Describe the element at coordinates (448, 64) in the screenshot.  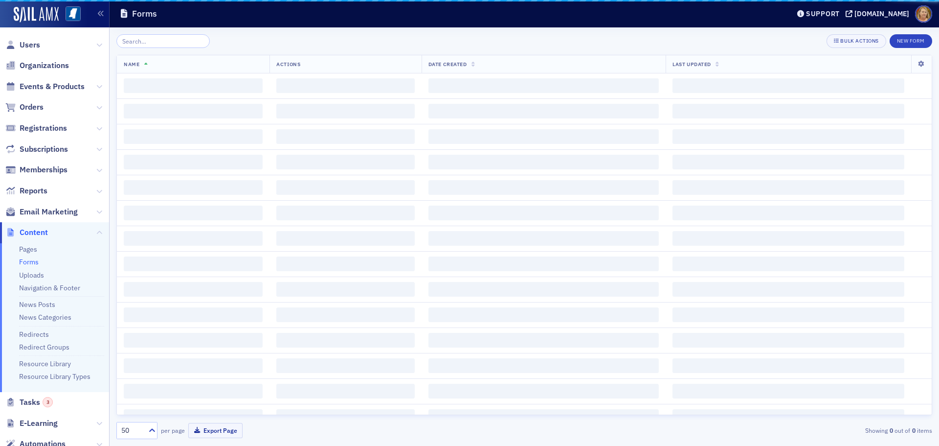
I see `span: Date Created` at that location.